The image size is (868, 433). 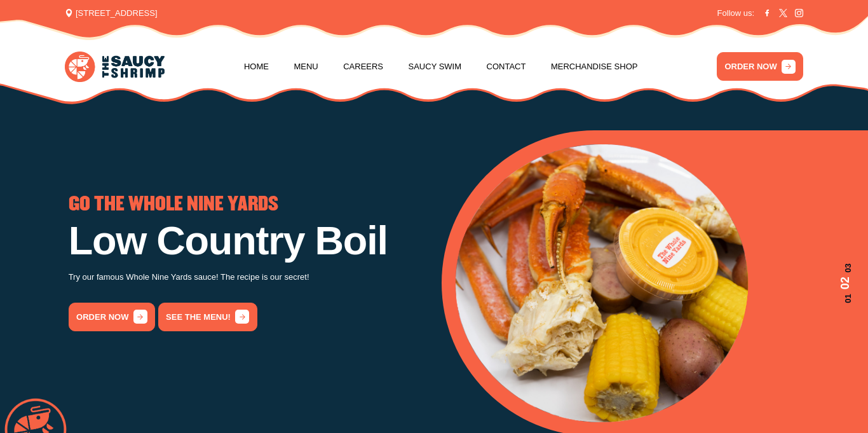 What do you see at coordinates (363, 67) in the screenshot?
I see `a: Careers` at bounding box center [363, 67].